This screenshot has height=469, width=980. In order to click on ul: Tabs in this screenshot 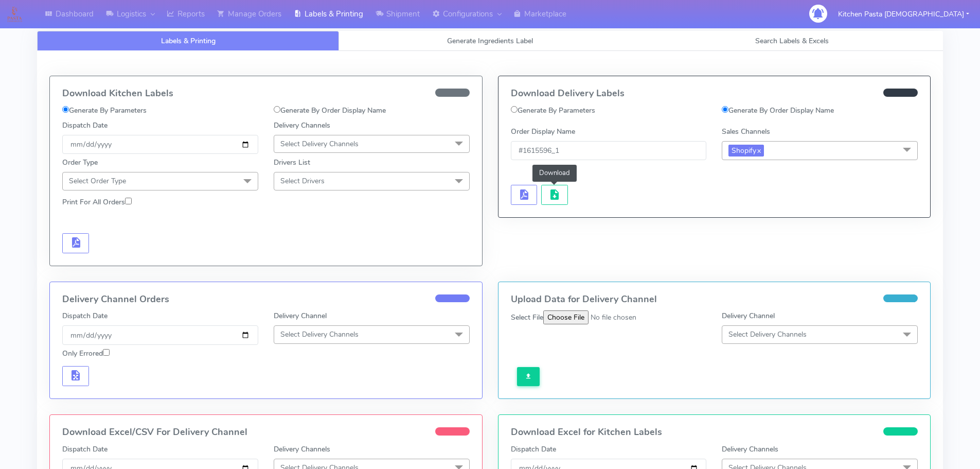, I will do `click(490, 40)`.